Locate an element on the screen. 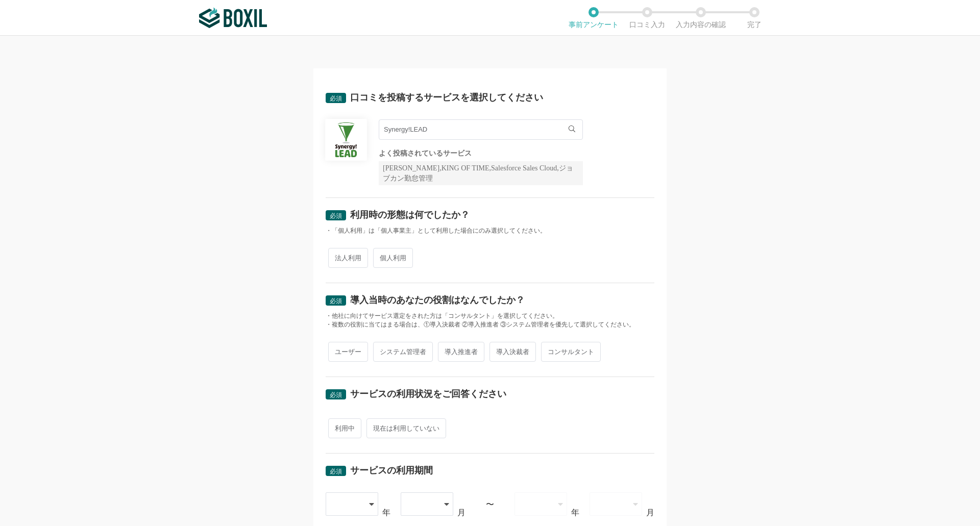 This screenshot has height=526, width=980. span: システム管理者 is located at coordinates (402, 352).